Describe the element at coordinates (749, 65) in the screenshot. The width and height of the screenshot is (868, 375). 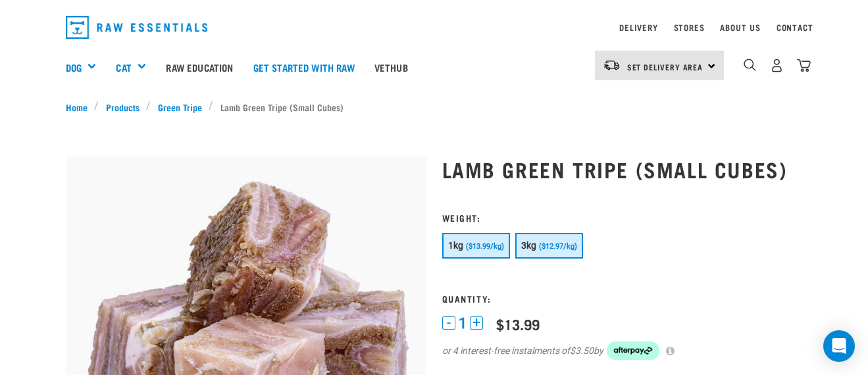
I see `img: home-icon-1@2x.png` at that location.